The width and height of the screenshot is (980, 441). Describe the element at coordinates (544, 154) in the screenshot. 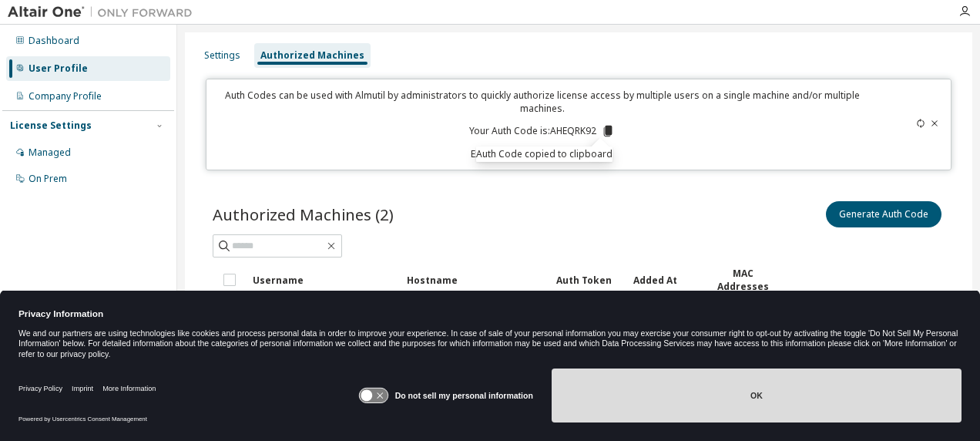

I see `div: Auth Code copied to clipboard` at that location.